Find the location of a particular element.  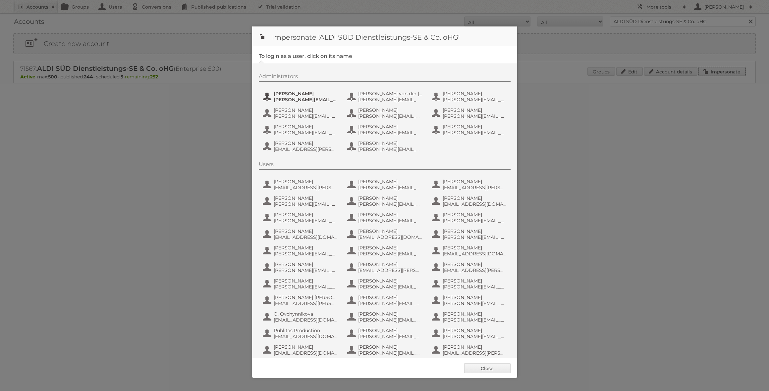

h1: Impersonate 'ALDI SÜD Dienstleistungs-SE & Co. oHG' is located at coordinates (384, 36).